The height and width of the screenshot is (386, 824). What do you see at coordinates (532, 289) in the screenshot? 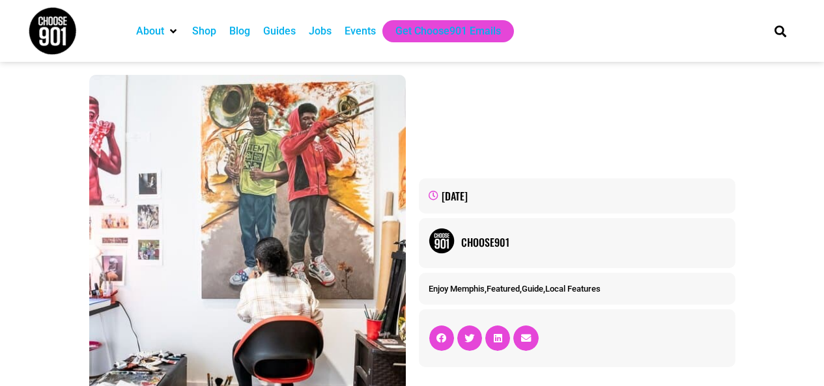
I see `a: Guide` at bounding box center [532, 289].